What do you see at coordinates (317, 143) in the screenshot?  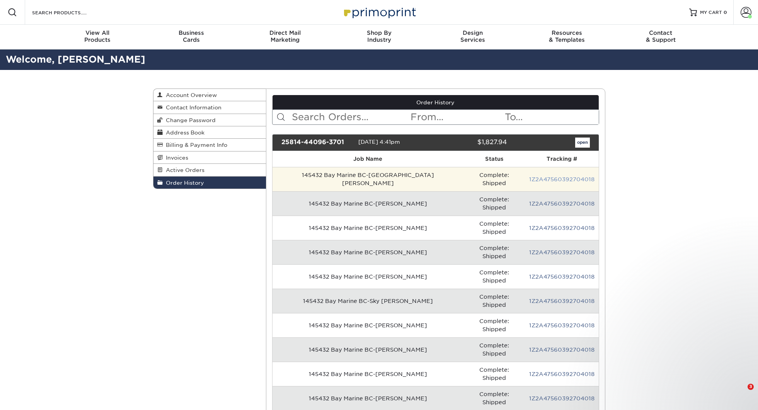 I see `div: 25814-44096-3701` at bounding box center [317, 143].